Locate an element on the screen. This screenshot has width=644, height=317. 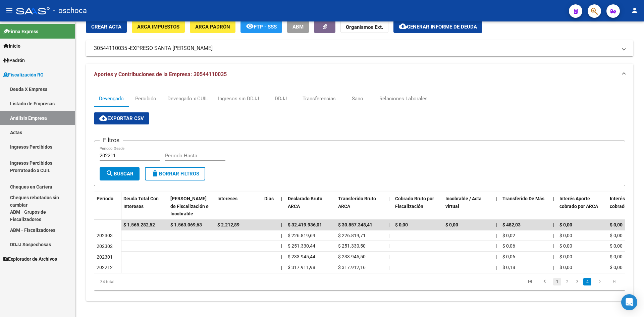
li: page 4 is located at coordinates (587, 282).